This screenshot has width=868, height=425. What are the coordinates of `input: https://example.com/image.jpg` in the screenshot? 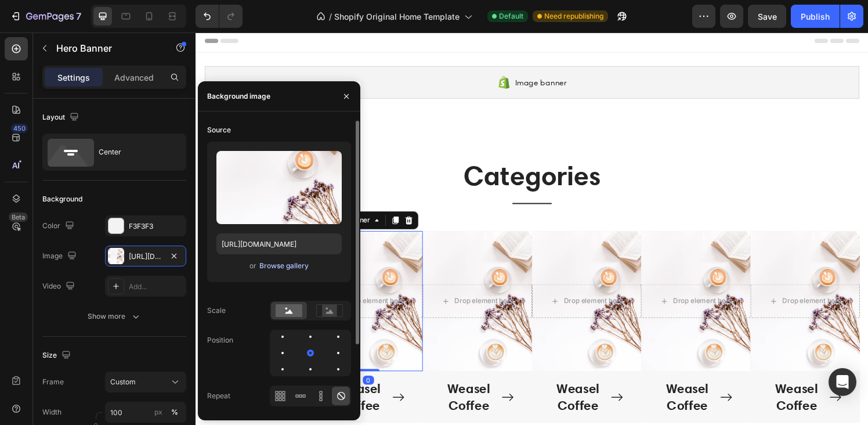 It's located at (279, 244).